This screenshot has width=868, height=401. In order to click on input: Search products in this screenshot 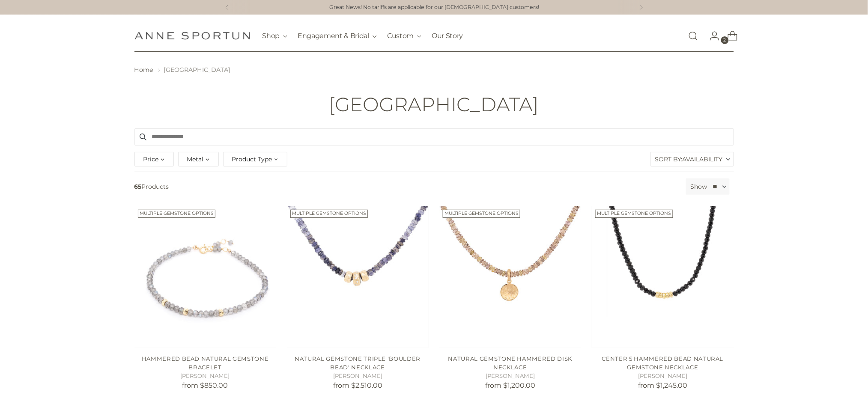, I will do `click(434, 137)`.